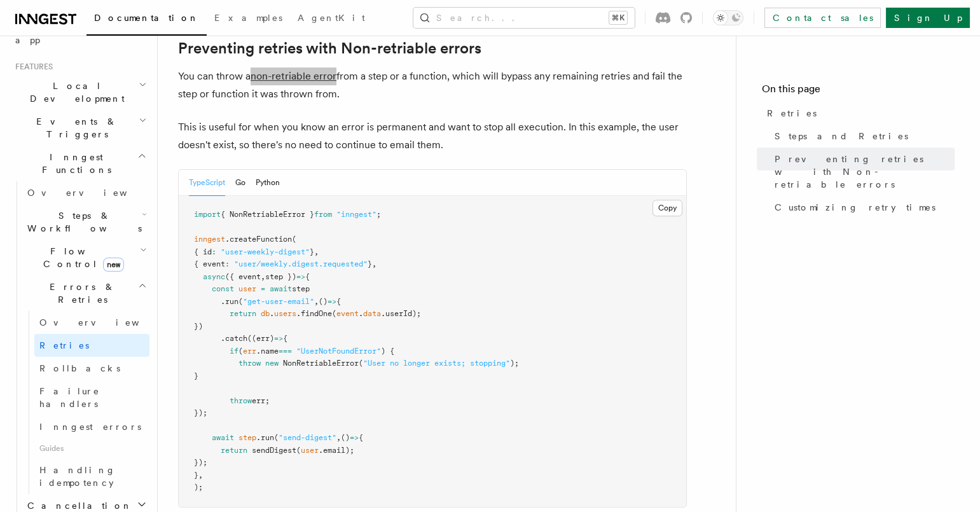 The width and height of the screenshot is (980, 512). I want to click on button: TypeScript, so click(206, 182).